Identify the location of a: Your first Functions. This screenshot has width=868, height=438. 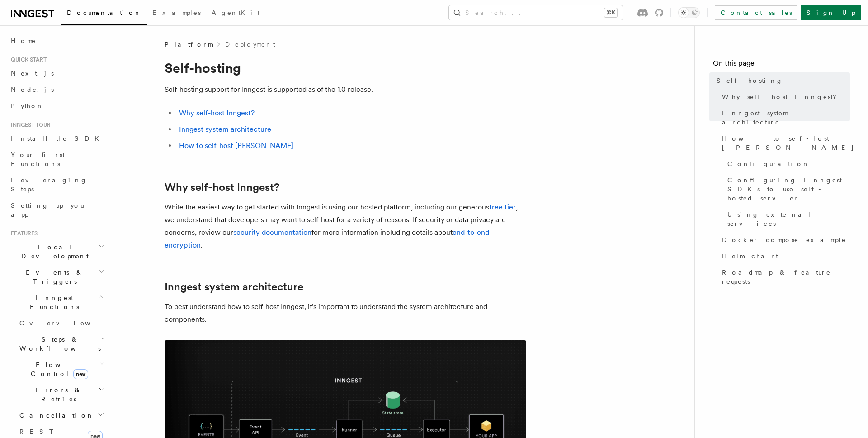
(56, 159).